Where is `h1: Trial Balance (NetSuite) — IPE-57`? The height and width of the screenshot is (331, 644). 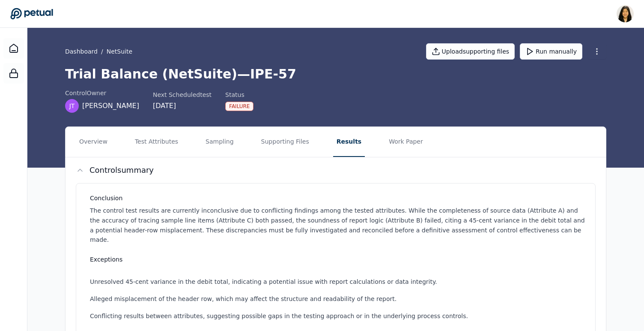 h1: Trial Balance (NetSuite) — IPE-57 is located at coordinates (336, 74).